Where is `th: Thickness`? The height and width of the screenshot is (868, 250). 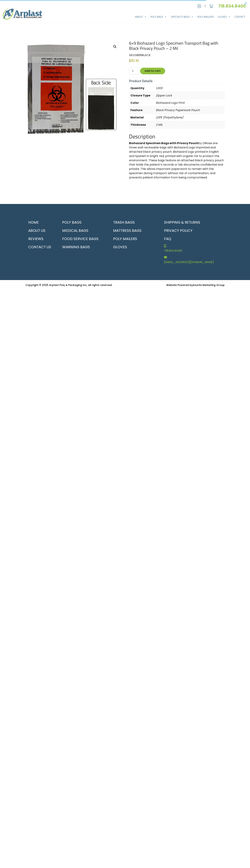 th: Thickness is located at coordinates (142, 124).